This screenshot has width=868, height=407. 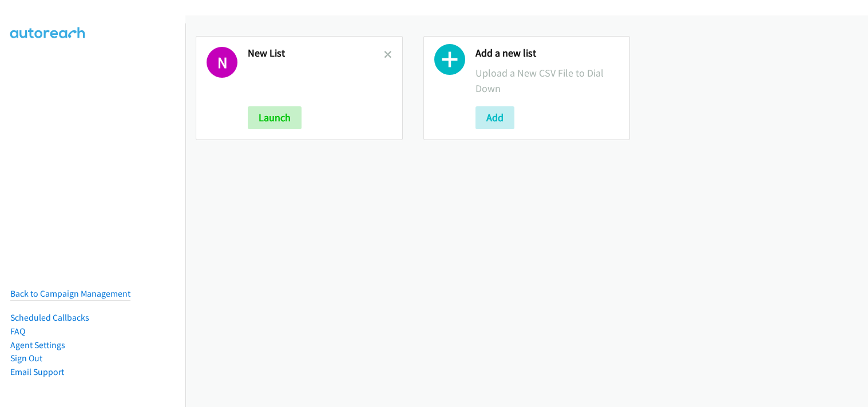 I want to click on h2: New List, so click(x=316, y=53).